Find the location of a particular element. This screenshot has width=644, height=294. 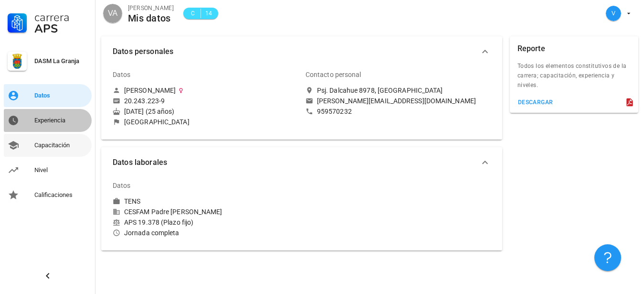

div: Jornada completa is located at coordinates (205, 233).